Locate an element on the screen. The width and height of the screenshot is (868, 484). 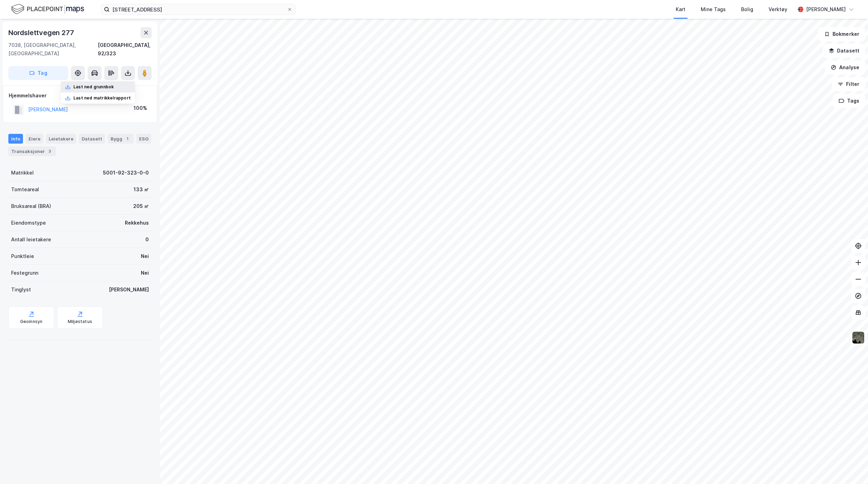
div: Transaksjoner is located at coordinates (32, 152).